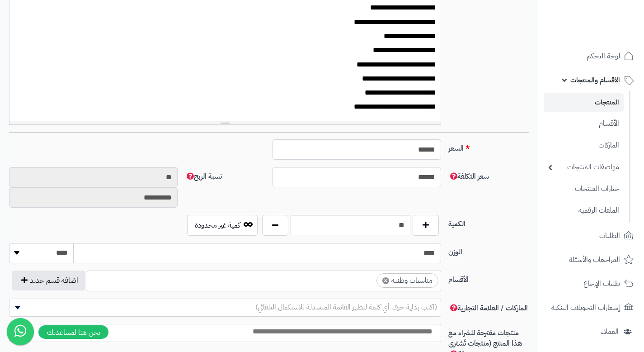 The image size is (644, 352). I want to click on span: الماركات / العلامة التجارية, so click(488, 308).